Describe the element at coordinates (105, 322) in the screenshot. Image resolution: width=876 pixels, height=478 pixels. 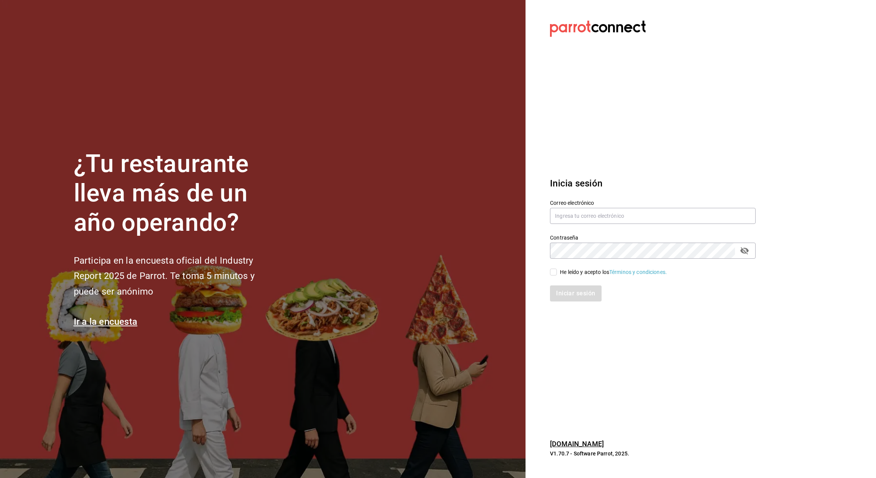
I see `a: Ir a la encuesta` at that location.